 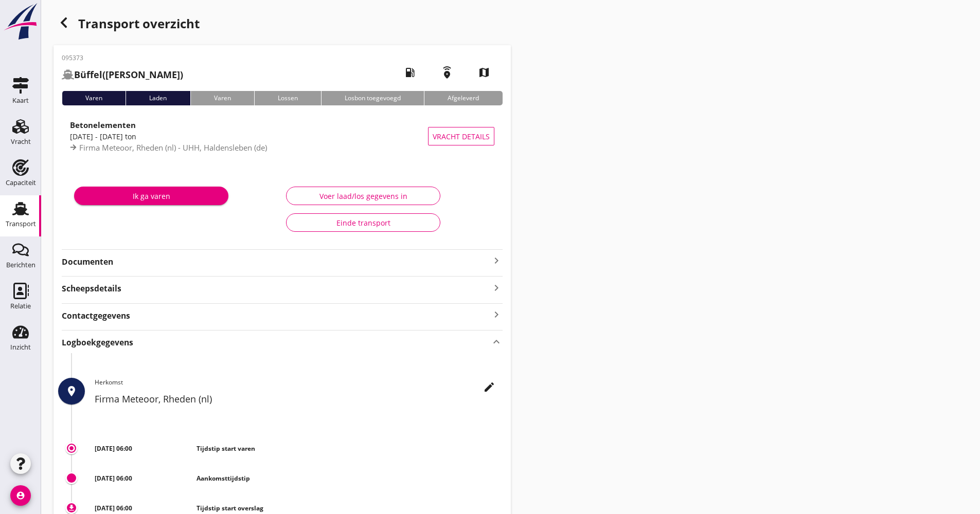 What do you see at coordinates (230, 508) in the screenshot?
I see `strong: Tijdstip start overslag` at bounding box center [230, 508].